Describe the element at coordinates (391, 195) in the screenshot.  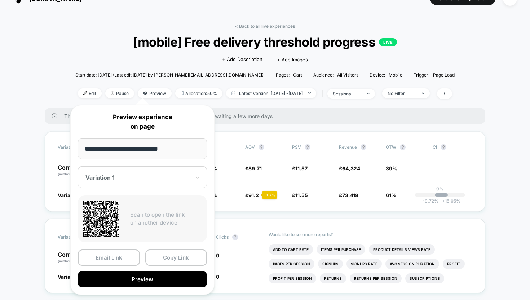
I see `span: 61%` at that location.